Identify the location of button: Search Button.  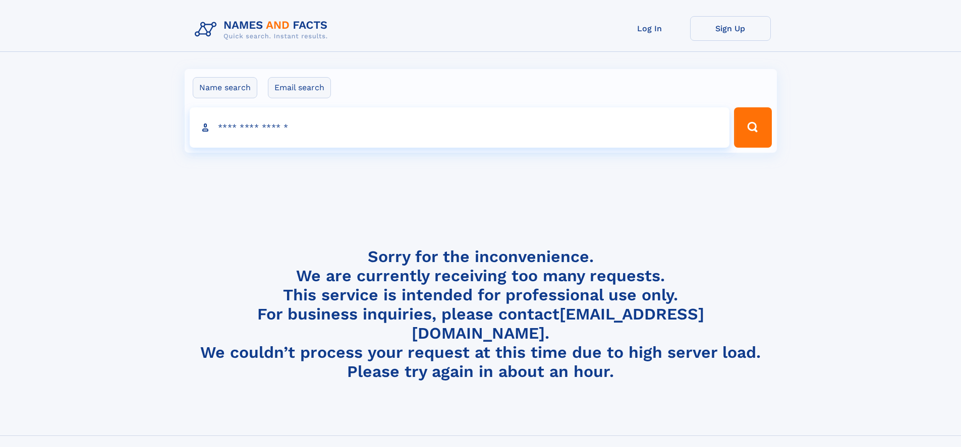
(753, 128).